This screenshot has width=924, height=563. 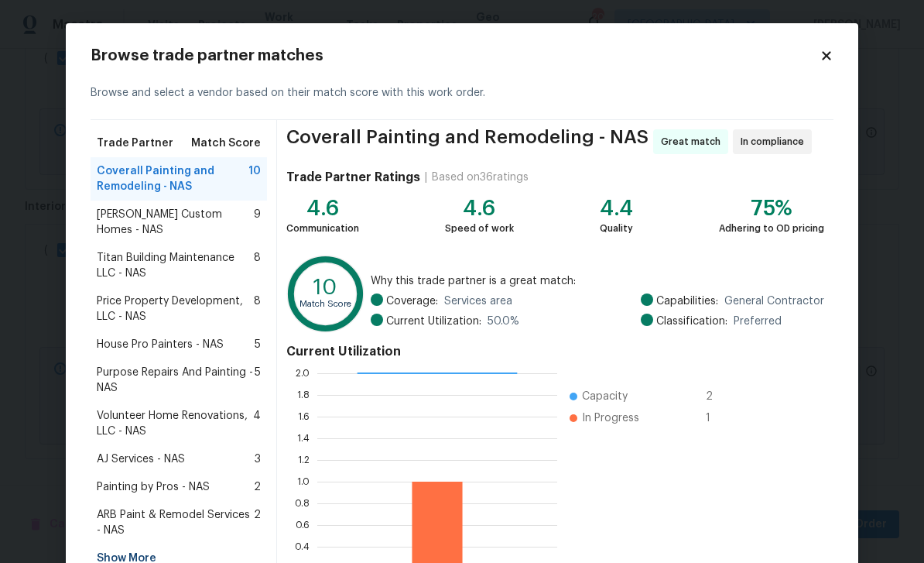 I want to click on div: Adhering to OD pricing, so click(x=772, y=229).